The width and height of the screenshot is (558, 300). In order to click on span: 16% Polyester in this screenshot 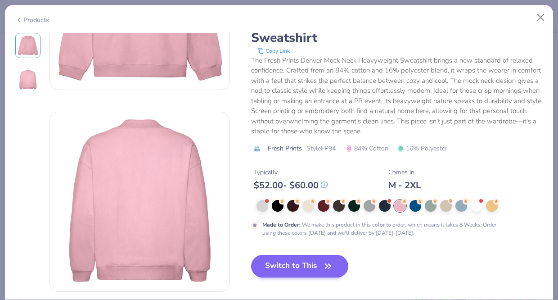, I will do `click(422, 148)`.